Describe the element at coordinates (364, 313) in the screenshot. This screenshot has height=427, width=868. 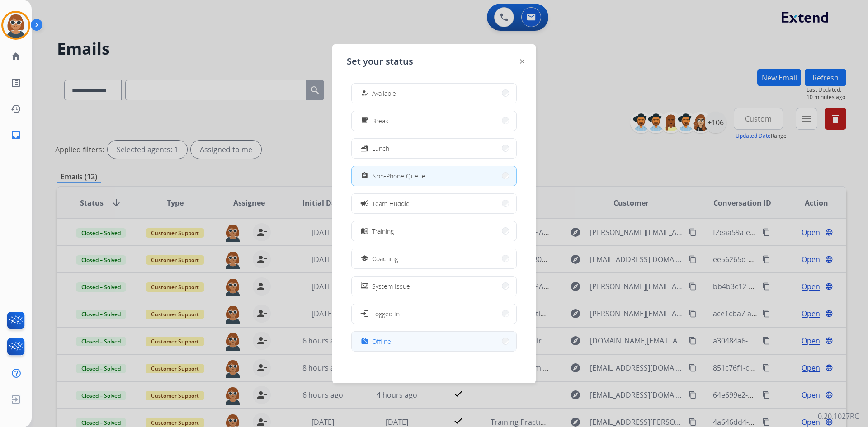
I see `mat-icon: login` at that location.